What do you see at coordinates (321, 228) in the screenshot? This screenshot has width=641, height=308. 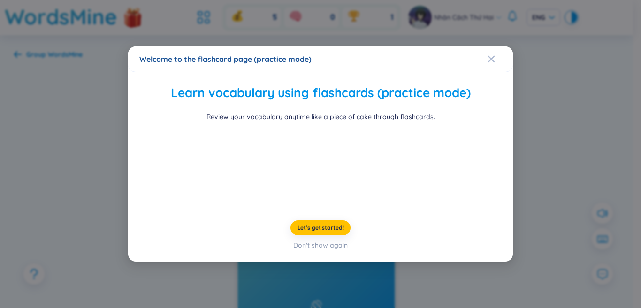 I see `span: Let's get started!` at bounding box center [321, 228].